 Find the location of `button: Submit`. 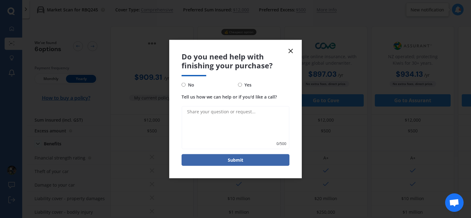

button: Submit is located at coordinates (236, 160).